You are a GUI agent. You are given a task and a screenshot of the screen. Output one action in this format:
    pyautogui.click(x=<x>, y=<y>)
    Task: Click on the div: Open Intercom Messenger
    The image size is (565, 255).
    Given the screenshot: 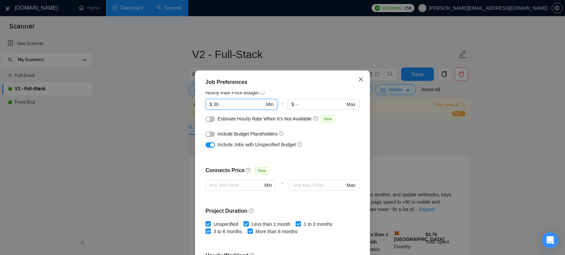 What is the action you would take?
    pyautogui.click(x=550, y=241)
    